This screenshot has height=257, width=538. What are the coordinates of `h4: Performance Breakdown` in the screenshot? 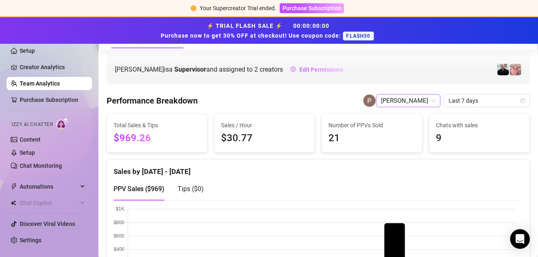 It's located at (152, 101).